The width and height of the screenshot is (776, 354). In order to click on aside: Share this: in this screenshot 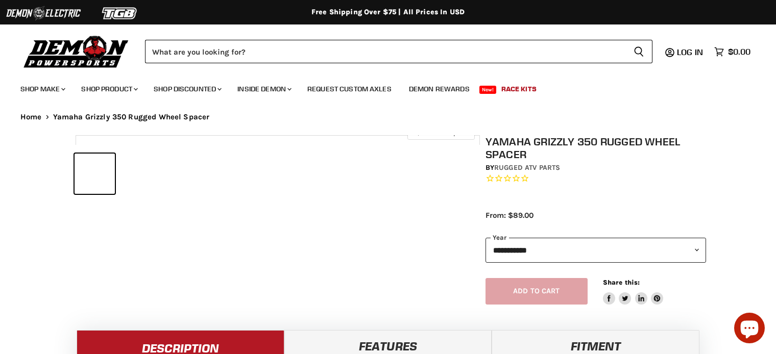, I will do `click(633, 291)`.